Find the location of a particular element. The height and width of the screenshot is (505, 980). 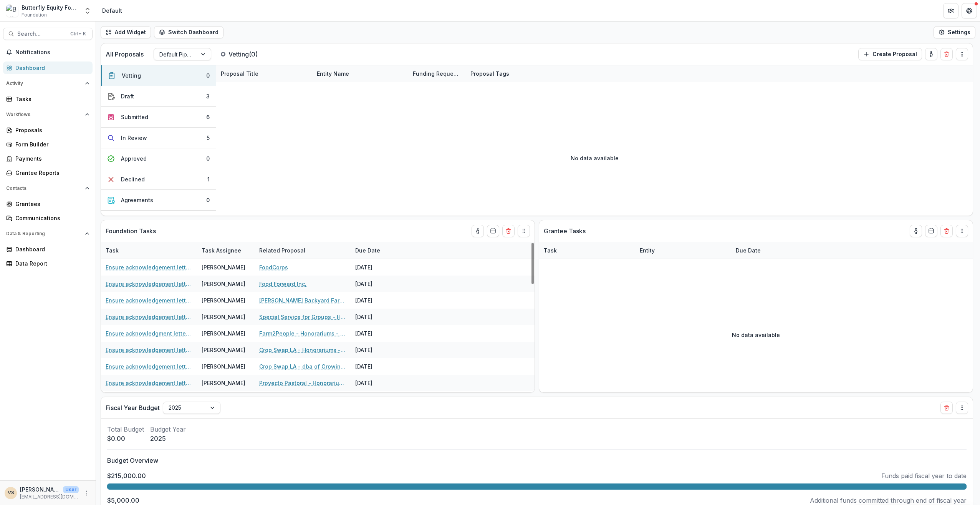

span: Activity is located at coordinates (43, 83).